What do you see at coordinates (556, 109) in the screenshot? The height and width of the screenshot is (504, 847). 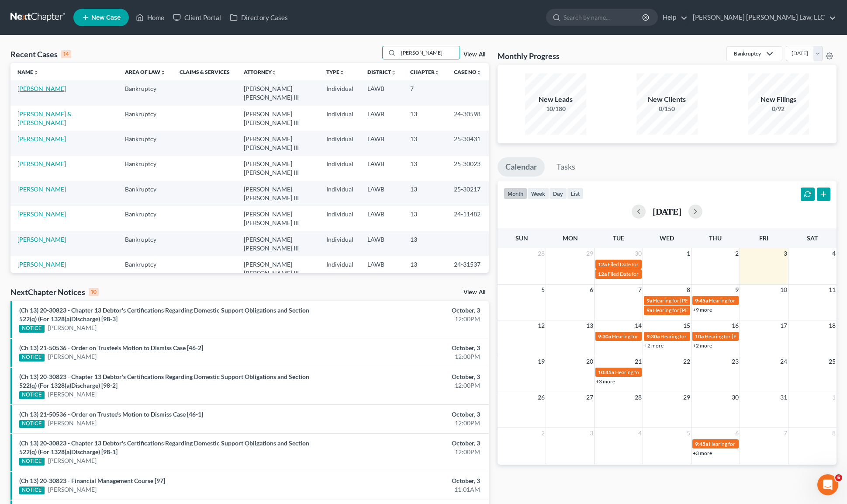 I see `div: 10/180` at bounding box center [556, 109].